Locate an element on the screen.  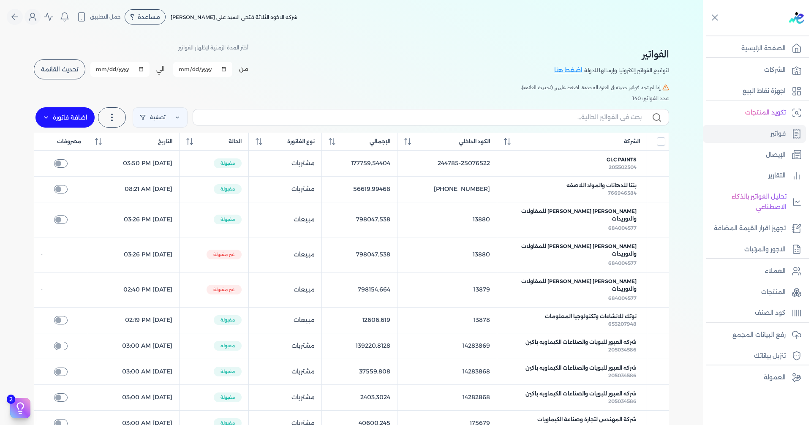
a: تجهيز اقرار القيمة المضافة is located at coordinates (754, 228).